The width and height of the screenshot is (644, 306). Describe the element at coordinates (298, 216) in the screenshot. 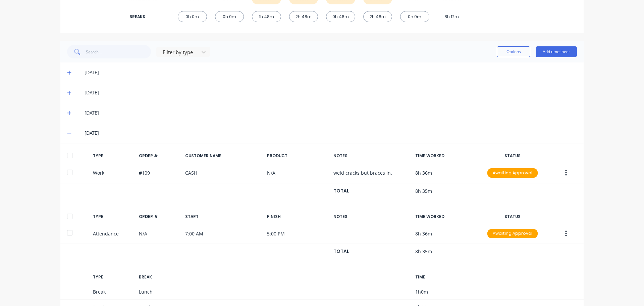

I see `div: FINISH` at that location.